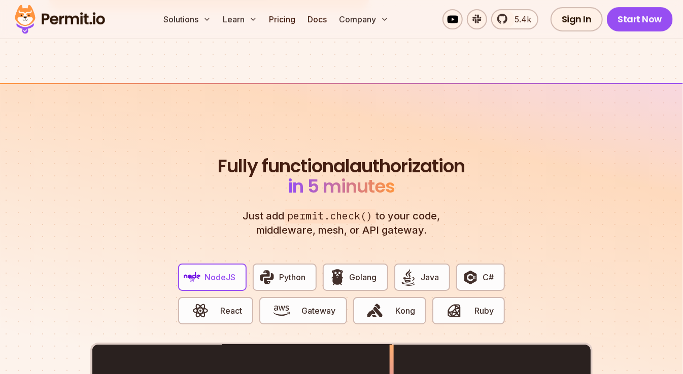 The height and width of the screenshot is (374, 683). What do you see at coordinates (363, 277) in the screenshot?
I see `span: Golang` at bounding box center [363, 277].